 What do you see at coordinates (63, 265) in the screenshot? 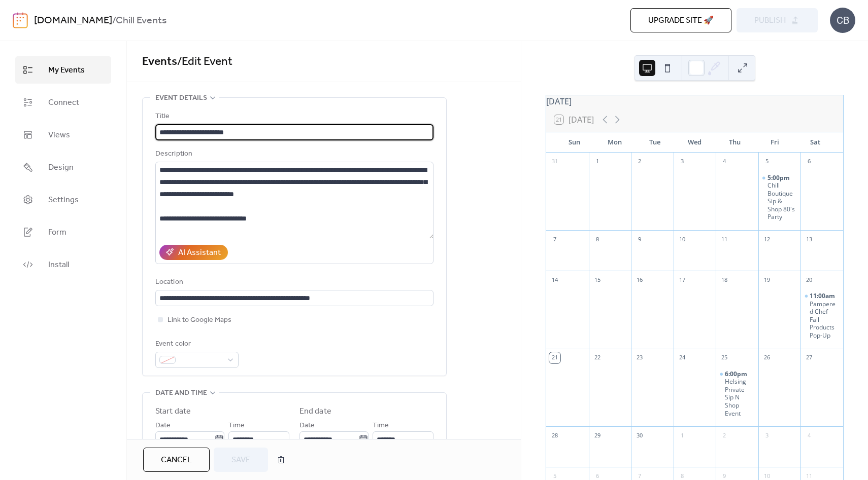
I see `a: Install` at bounding box center [63, 265].